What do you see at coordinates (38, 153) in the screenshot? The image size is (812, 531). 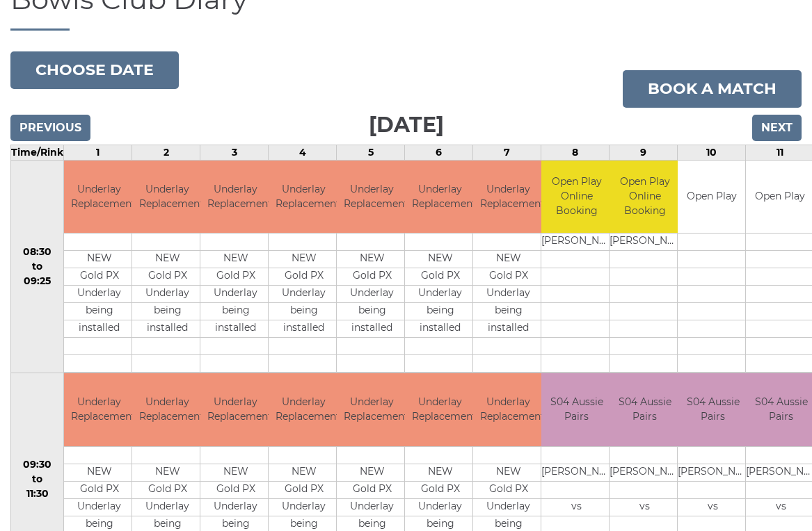 I see `td: Time/Rink` at bounding box center [38, 153].